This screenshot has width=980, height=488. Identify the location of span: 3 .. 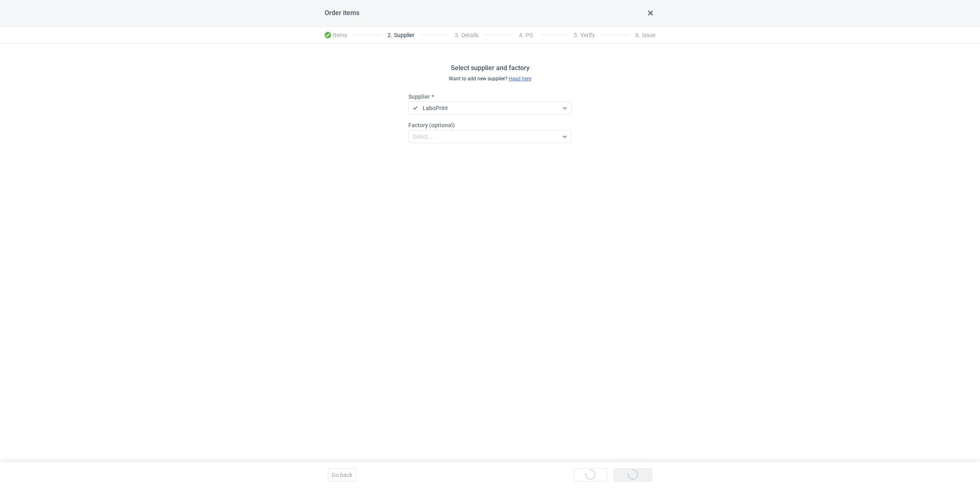
(458, 35).